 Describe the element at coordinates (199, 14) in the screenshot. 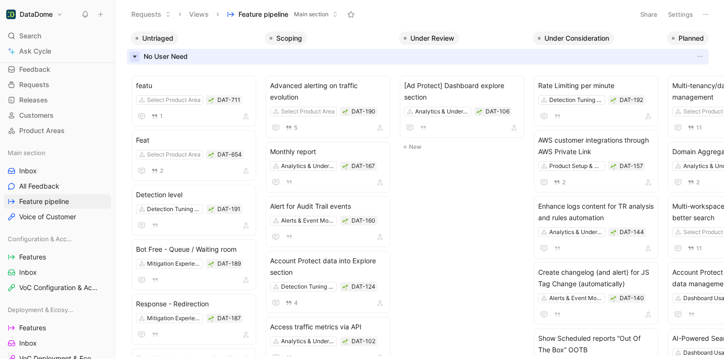

I see `button: Views` at that location.